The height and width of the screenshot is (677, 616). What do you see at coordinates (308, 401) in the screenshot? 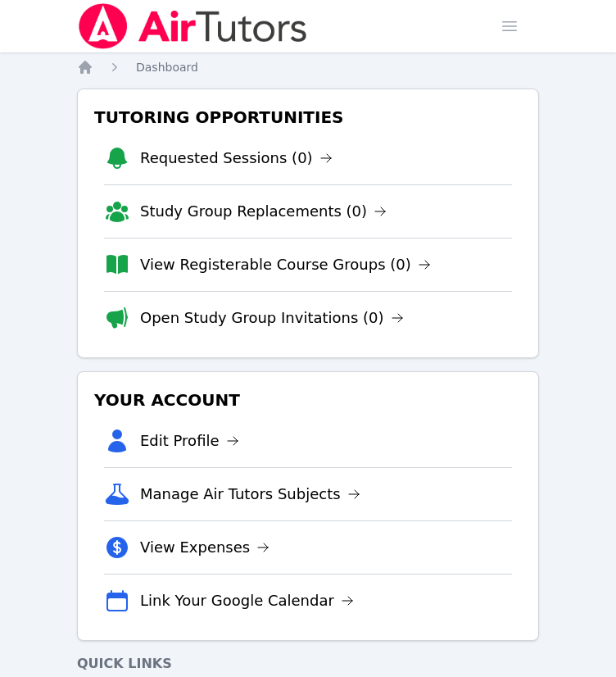
I see `h3: Your Account` at bounding box center [308, 401].